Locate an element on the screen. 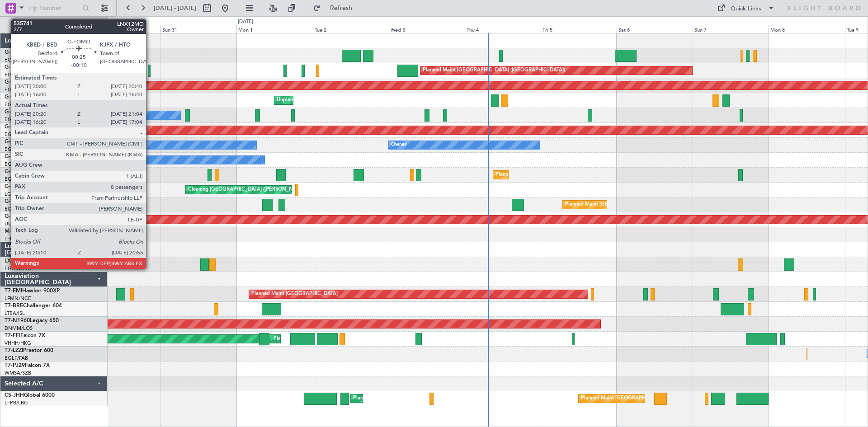 This screenshot has width=868, height=427. span: T7-BRE is located at coordinates (13, 306).